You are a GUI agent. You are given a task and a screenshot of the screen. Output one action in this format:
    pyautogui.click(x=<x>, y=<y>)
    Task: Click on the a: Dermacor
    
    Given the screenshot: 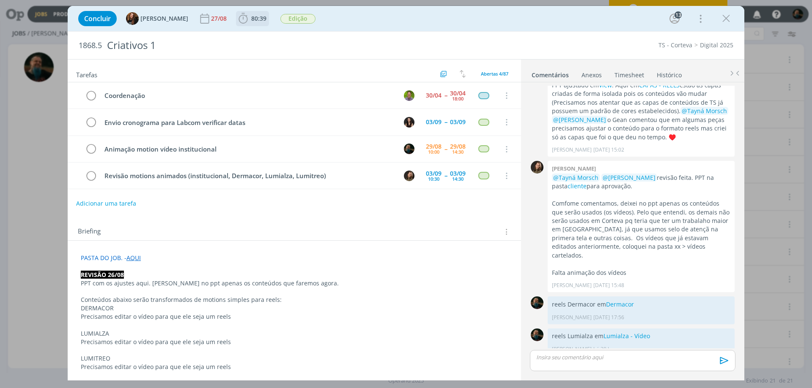 What is the action you would take?
    pyautogui.click(x=620, y=304)
    